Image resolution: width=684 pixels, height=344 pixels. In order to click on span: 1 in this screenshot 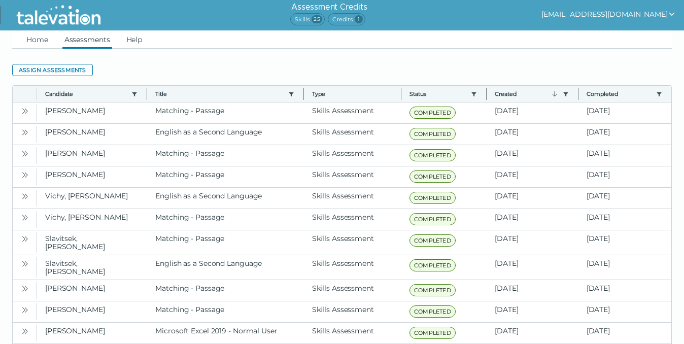, I will do `click(359, 19)`.